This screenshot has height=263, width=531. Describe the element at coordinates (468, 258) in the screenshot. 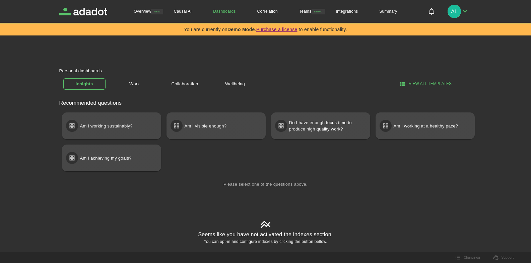

I see `a: Changelog` at that location.